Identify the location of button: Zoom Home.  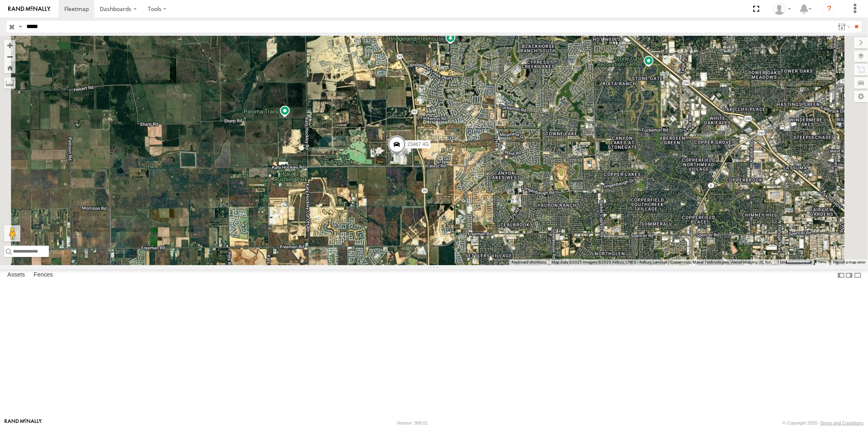
(10, 68).